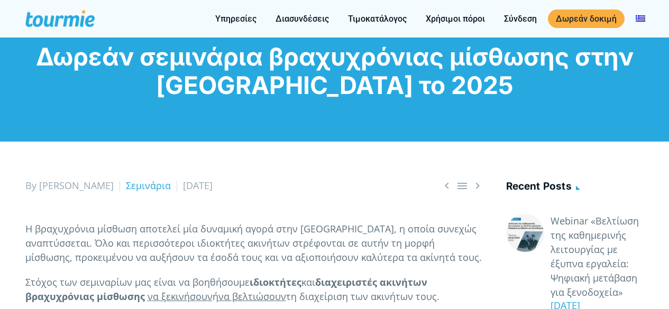 The height and width of the screenshot is (309, 669). Describe the element at coordinates (478, 186) in the screenshot. I see `span: Next post` at that location.